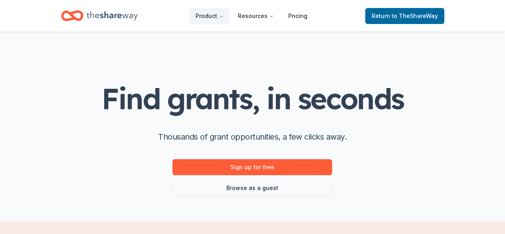  I want to click on button: Resources, so click(256, 16).